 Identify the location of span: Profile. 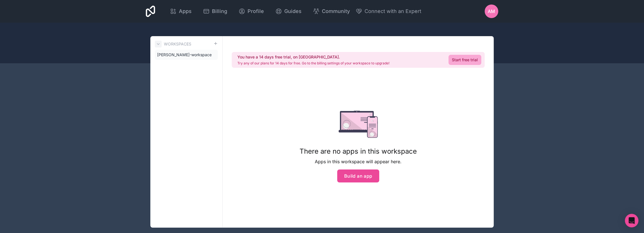
(256, 11).